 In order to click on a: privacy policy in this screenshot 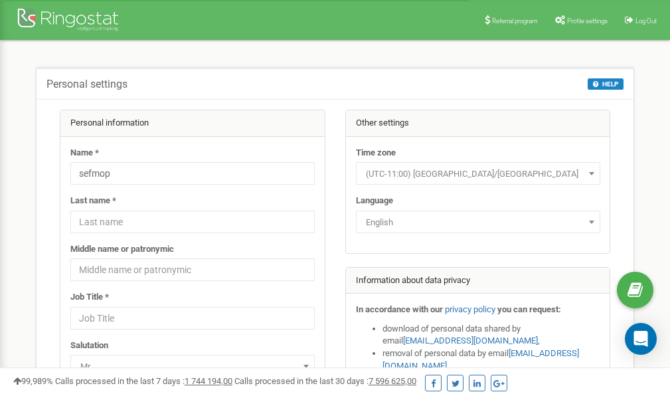, I will do `click(470, 309)`.